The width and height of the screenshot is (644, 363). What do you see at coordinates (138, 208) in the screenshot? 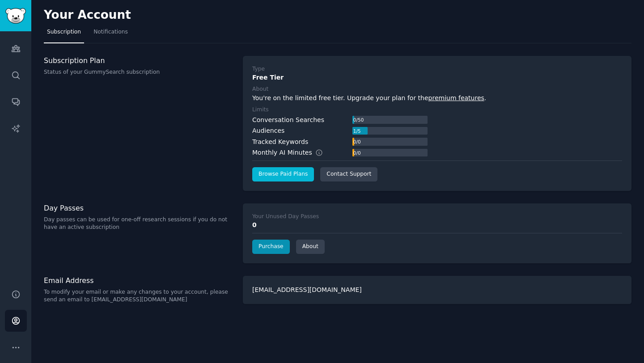
I see `h3: Day Passes` at bounding box center [138, 208].